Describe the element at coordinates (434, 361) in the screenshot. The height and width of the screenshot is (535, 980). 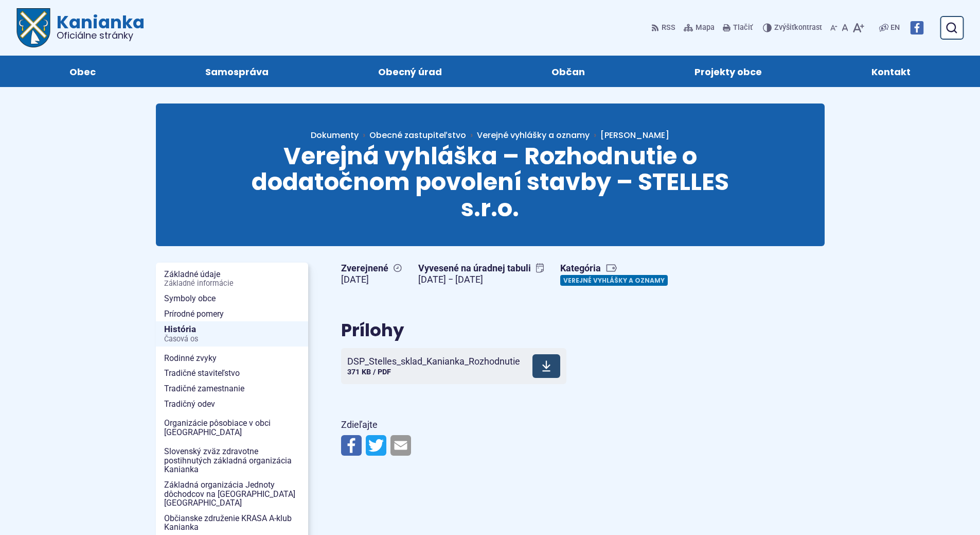
I see `span: DSP_Stelles_sklad_Kanianka_Rozhodnutie` at that location.